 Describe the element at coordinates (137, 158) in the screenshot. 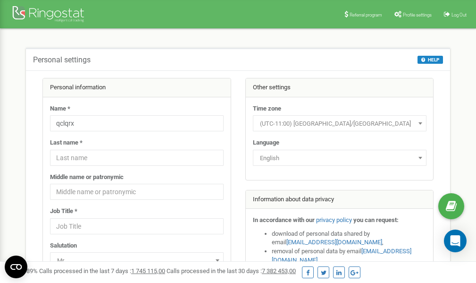

I see `input: Last name` at that location.